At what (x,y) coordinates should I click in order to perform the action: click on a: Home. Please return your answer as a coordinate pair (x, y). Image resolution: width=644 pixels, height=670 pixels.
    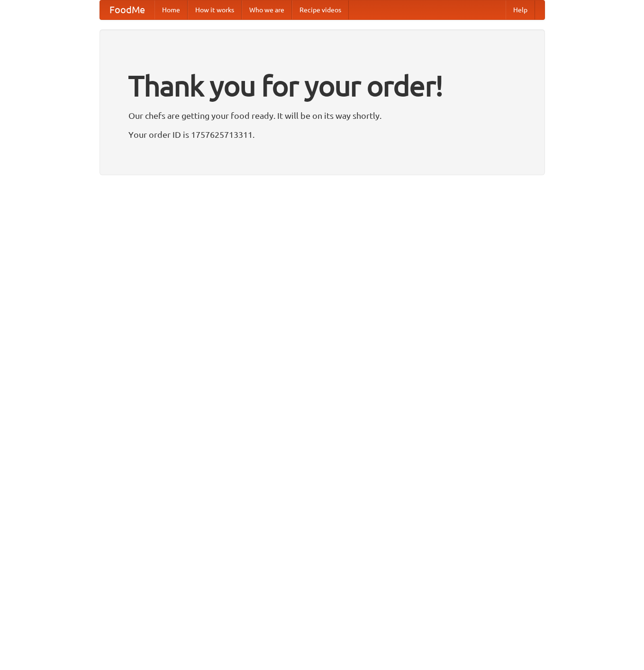
    Looking at the image, I should click on (171, 10).